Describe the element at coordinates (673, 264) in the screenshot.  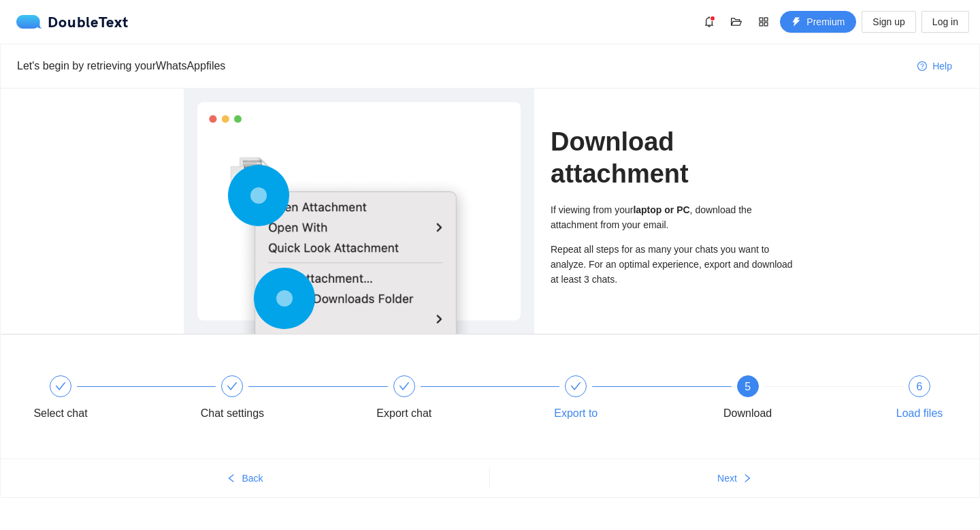
I see `div: Repeat all steps for as many your chats you want to analyze. For an optimal experience, export an...` at that location.